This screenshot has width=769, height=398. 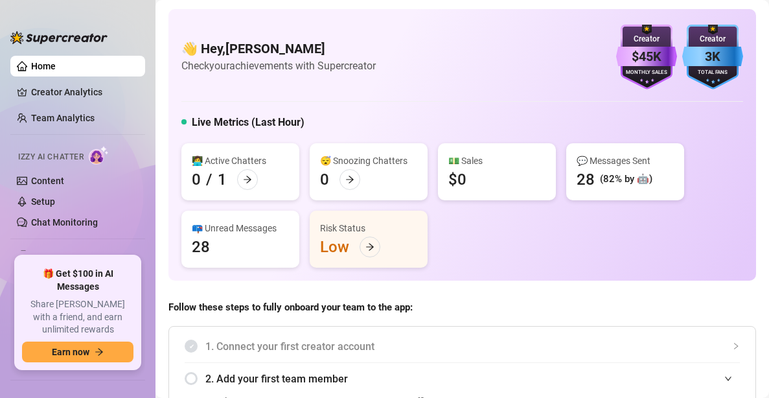 I want to click on span: Izzy AI Chatter, so click(x=51, y=157).